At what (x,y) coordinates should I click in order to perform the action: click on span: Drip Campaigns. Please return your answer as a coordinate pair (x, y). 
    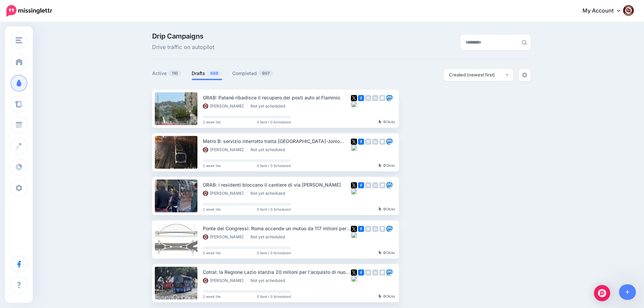
    Looking at the image, I should click on (183, 36).